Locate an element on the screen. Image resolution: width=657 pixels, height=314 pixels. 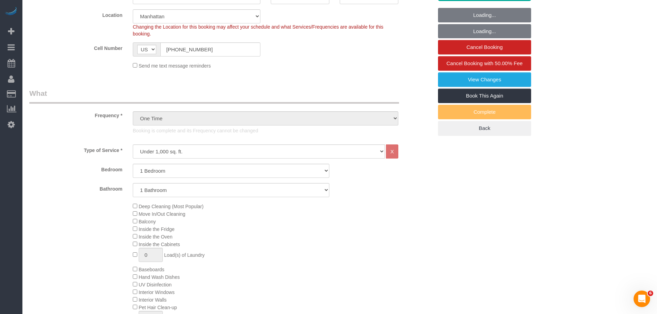
a: View Changes is located at coordinates (484, 80).